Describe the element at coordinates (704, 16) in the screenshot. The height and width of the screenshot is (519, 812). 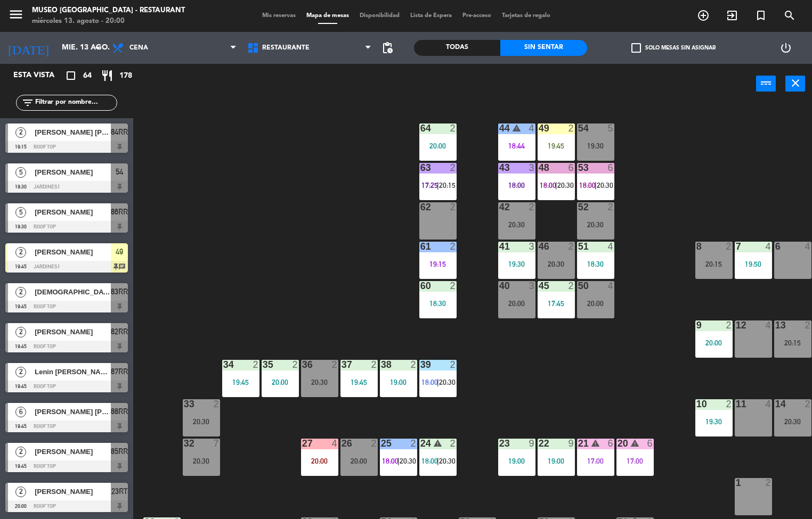
I see `i: add_circle_outline` at that location.